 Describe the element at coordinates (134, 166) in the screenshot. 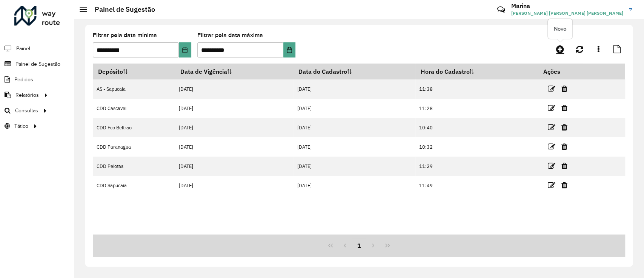

I see `td: CDD Pelotas` at that location.